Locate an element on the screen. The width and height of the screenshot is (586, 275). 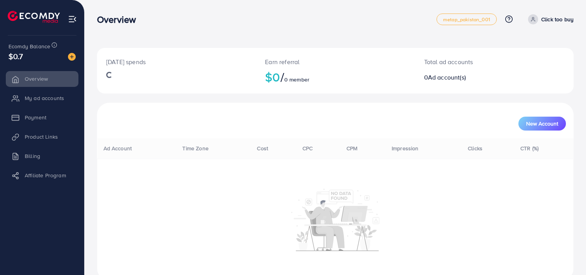
span: Ecomdy Balance is located at coordinates (29, 46).